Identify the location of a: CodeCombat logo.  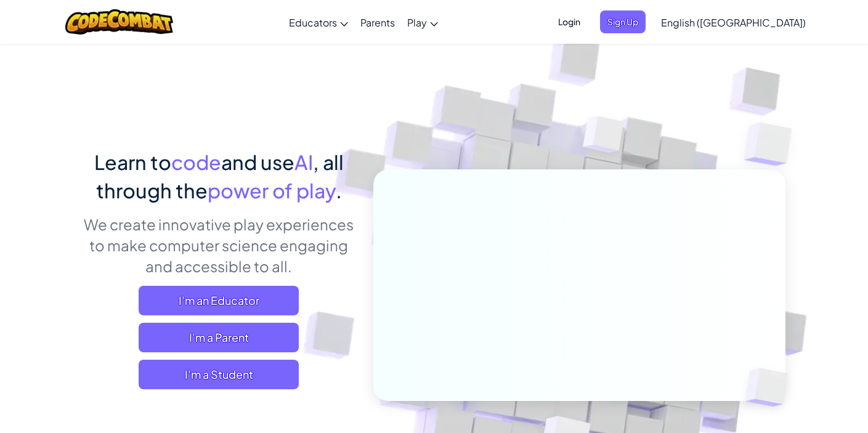
(119, 22).